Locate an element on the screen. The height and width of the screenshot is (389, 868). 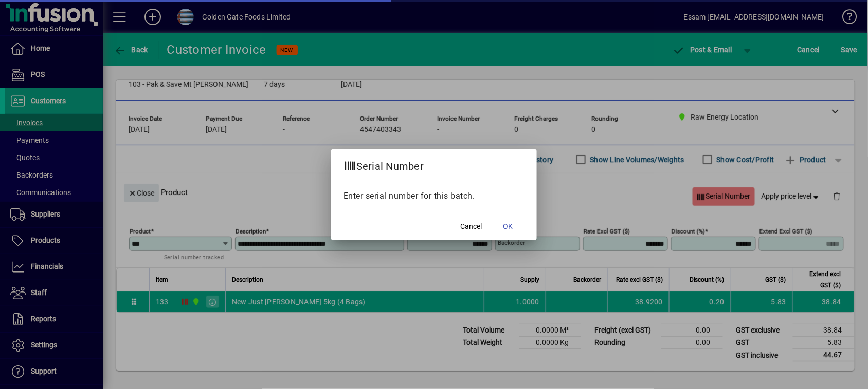
button: Cancel is located at coordinates (472, 227).